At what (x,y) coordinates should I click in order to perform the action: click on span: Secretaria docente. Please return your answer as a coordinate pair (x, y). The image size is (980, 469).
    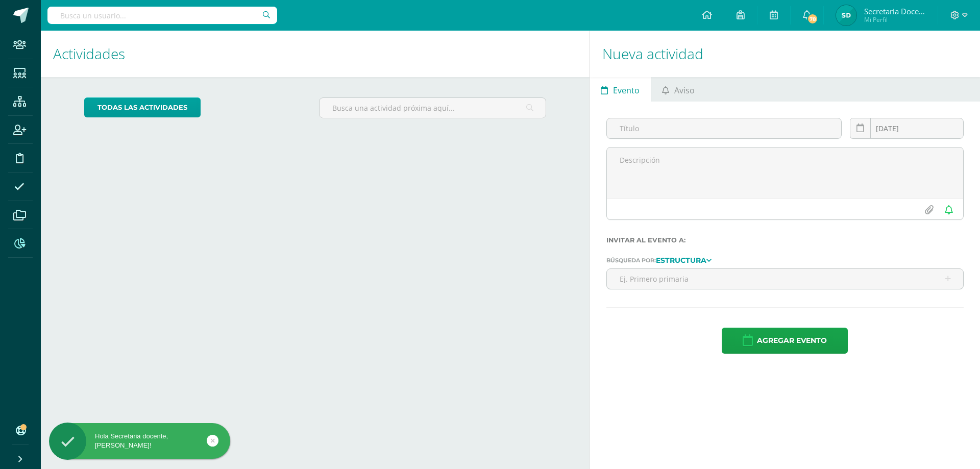
    Looking at the image, I should click on (895, 12).